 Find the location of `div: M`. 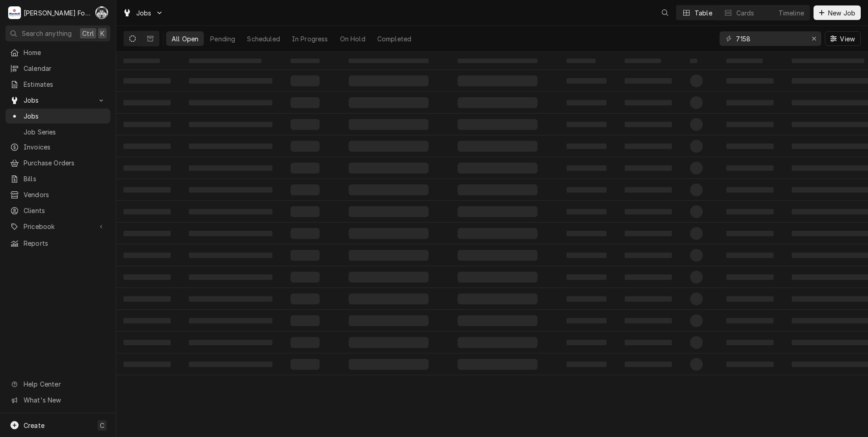

div: M is located at coordinates (15, 13).